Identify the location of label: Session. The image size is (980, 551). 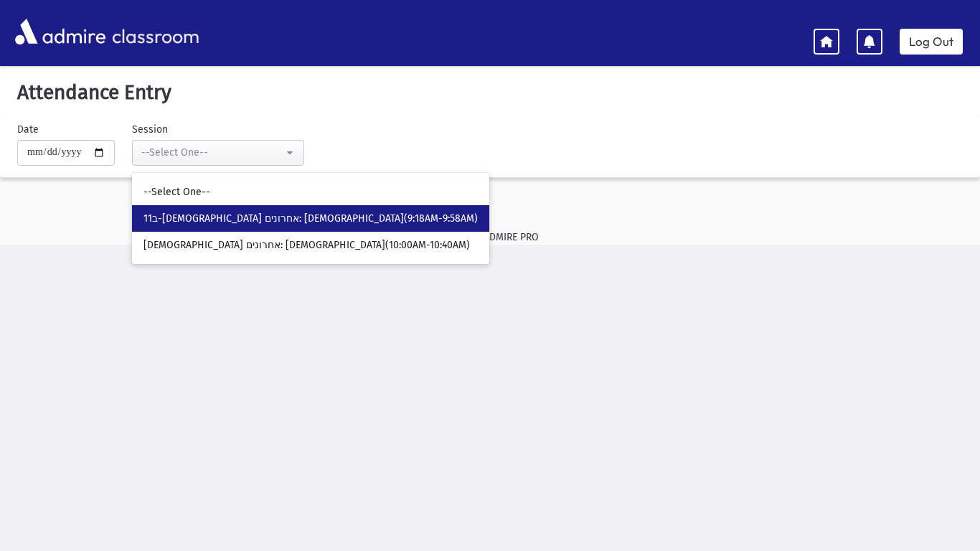
(150, 129).